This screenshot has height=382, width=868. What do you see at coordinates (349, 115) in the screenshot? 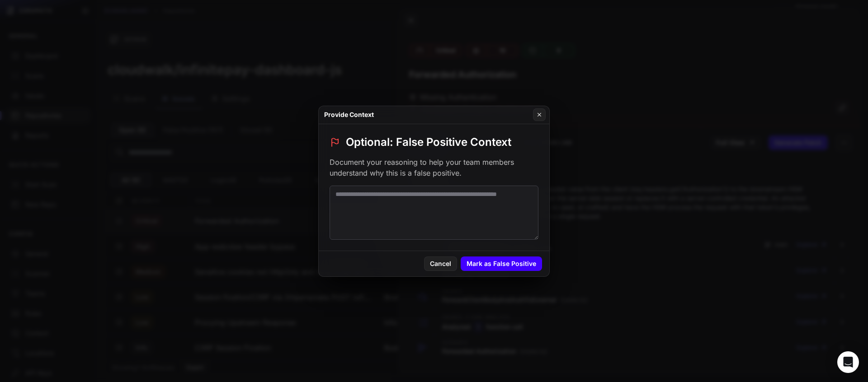
I see `h4: Provide Context` at bounding box center [349, 115].